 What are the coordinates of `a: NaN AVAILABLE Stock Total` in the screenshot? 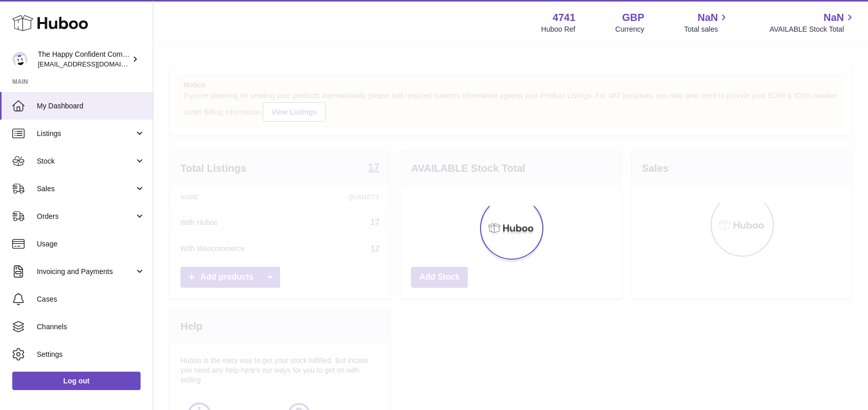 It's located at (812, 23).